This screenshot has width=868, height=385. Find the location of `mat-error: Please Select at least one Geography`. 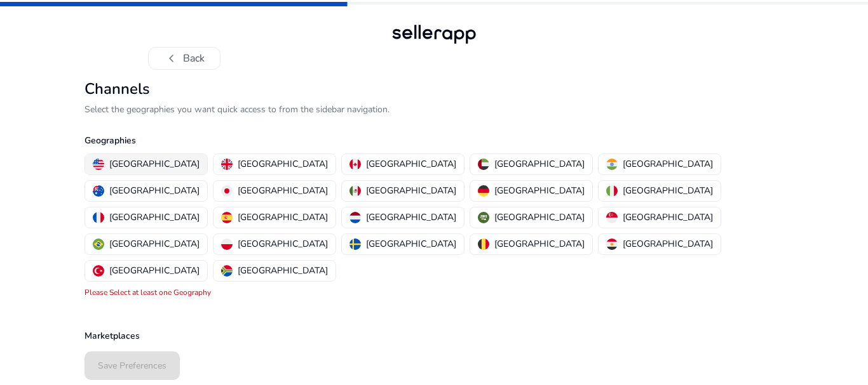

mat-error: Please Select at least one Geography is located at coordinates (148, 292).